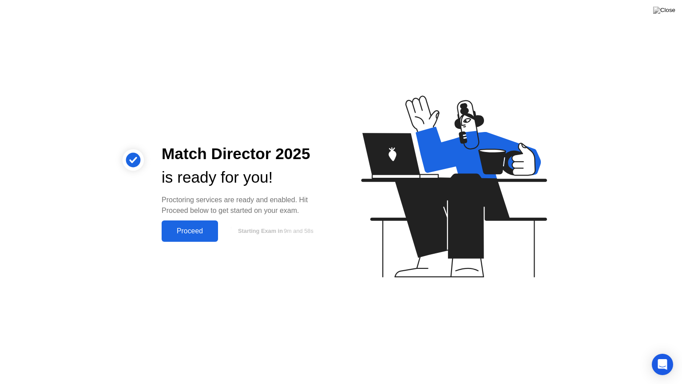 Image resolution: width=682 pixels, height=384 pixels. What do you see at coordinates (244, 154) in the screenshot?
I see `div: Match Director 2025` at bounding box center [244, 154].